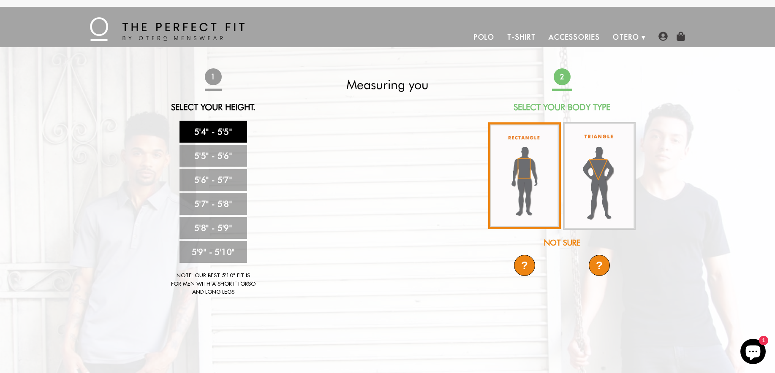 The width and height of the screenshot is (775, 373). What do you see at coordinates (213, 284) in the screenshot?
I see `div: Note: Our best 5'10" fit is for men with a short torso and long legs` at bounding box center [213, 284].